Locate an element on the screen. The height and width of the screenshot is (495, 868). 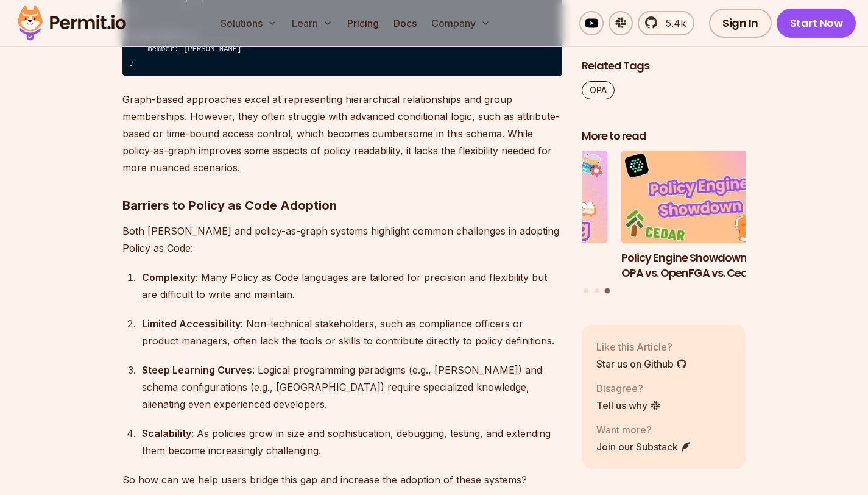
span: 5.4k is located at coordinates (672, 23).